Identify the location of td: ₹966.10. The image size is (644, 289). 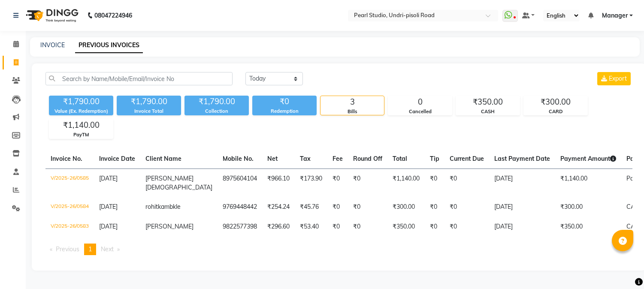
(278, 183).